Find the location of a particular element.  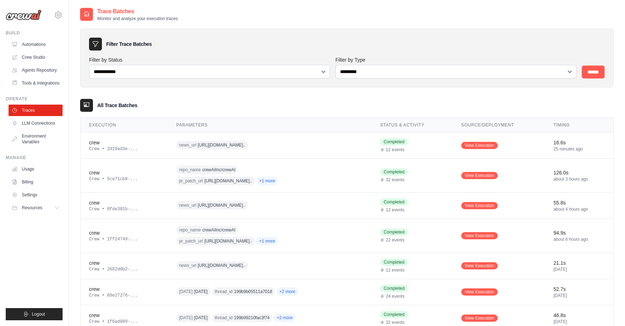

span: 199b99210fac3f74 is located at coordinates (252, 317).